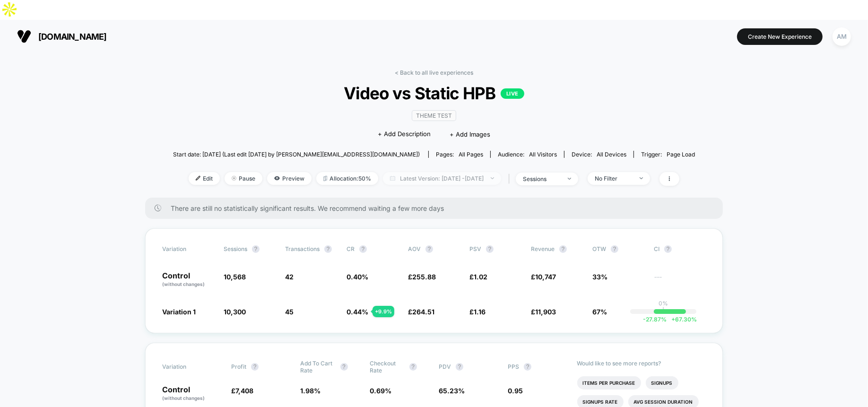 This screenshot has height=407, width=868. What do you see at coordinates (546, 276) in the screenshot?
I see `span: 10,747` at bounding box center [546, 276].